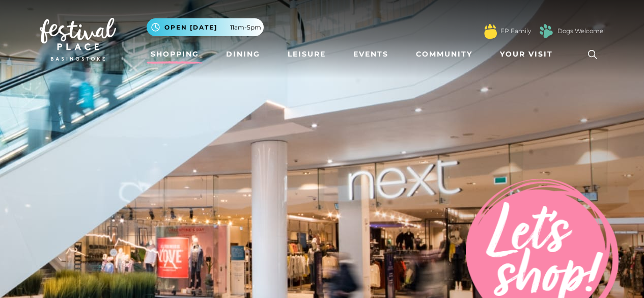 The width and height of the screenshot is (644, 298). What do you see at coordinates (515, 31) in the screenshot?
I see `a: FP Family` at bounding box center [515, 31].